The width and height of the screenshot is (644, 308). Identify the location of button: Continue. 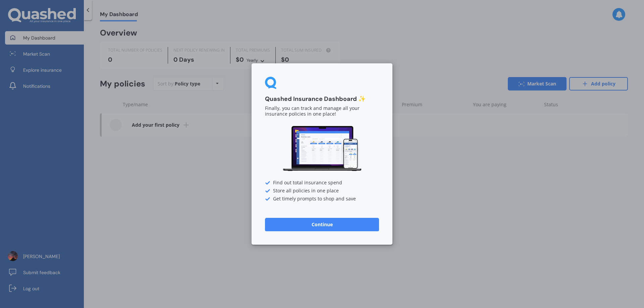
(322, 224).